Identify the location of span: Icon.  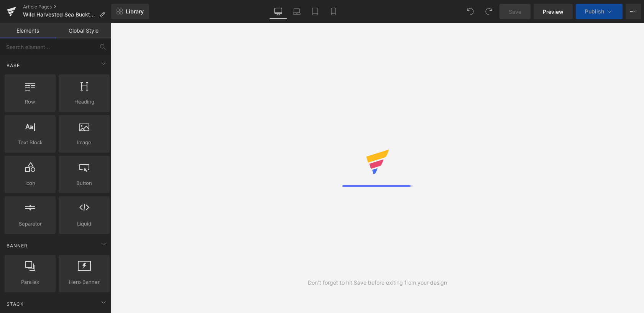
(30, 183).